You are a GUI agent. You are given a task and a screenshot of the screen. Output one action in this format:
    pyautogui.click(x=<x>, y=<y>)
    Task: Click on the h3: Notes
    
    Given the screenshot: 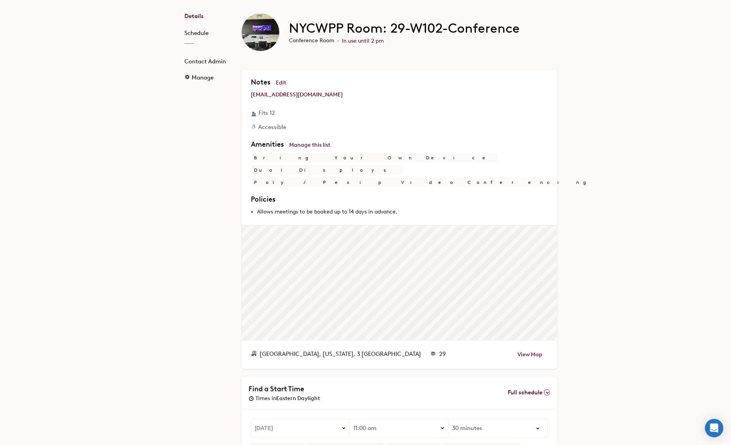 What is the action you would take?
    pyautogui.click(x=260, y=82)
    